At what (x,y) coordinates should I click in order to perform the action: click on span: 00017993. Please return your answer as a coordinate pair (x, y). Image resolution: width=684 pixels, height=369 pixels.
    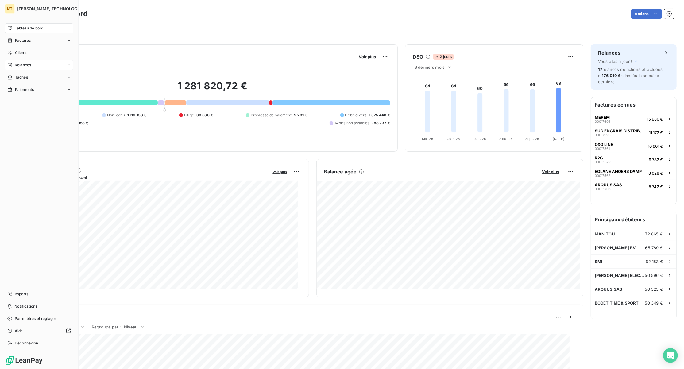
    Looking at the image, I should click on (602, 135).